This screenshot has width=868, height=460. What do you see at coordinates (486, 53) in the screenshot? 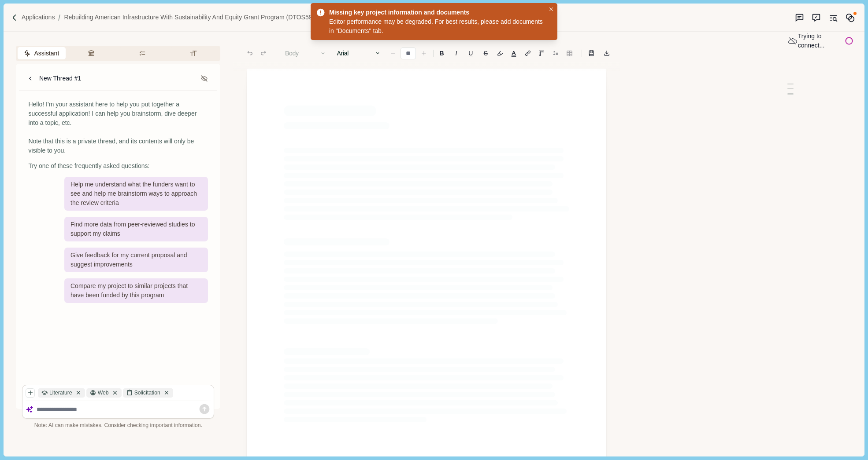
I see `button: S` at bounding box center [486, 53].